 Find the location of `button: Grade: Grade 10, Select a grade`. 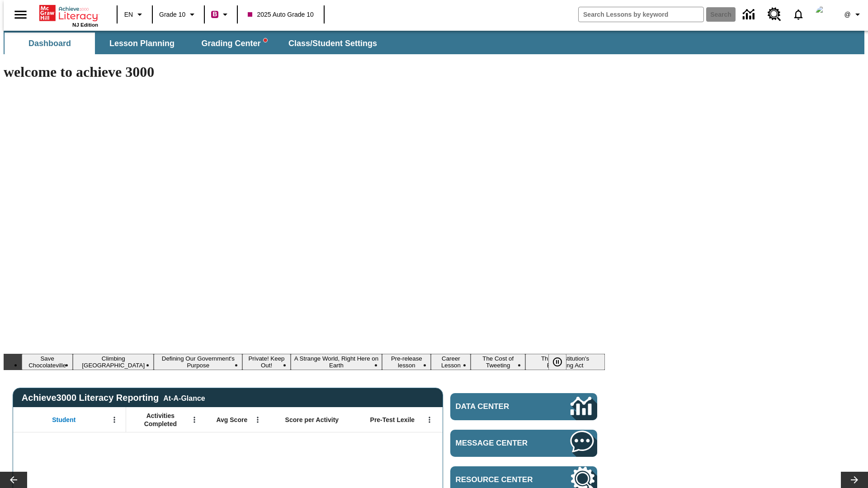

button: Grade: Grade 10, Select a grade is located at coordinates (178, 14).